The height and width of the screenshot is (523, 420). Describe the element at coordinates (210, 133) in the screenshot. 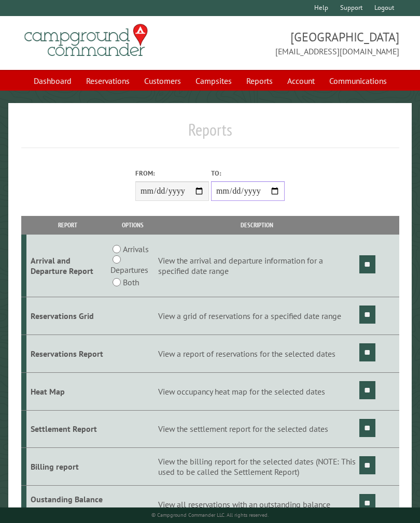

I see `h1: Reports` at that location.